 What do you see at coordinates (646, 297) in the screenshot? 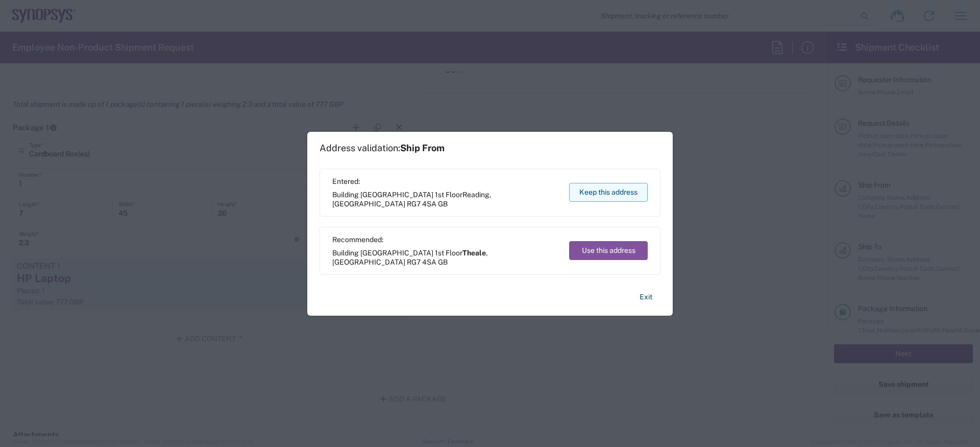
I see `button: Exit` at bounding box center [646, 297].